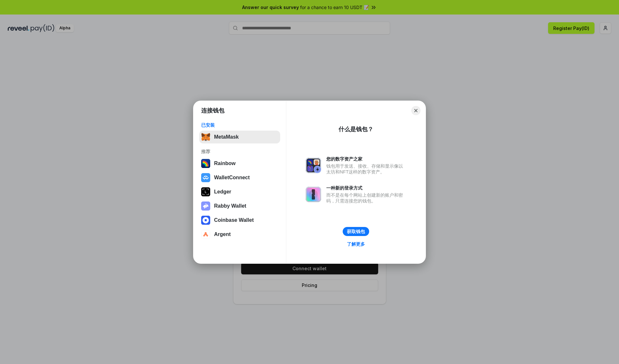 The width and height of the screenshot is (619, 364). Describe the element at coordinates (239, 126) in the screenshot. I see `div: 已安装` at that location.